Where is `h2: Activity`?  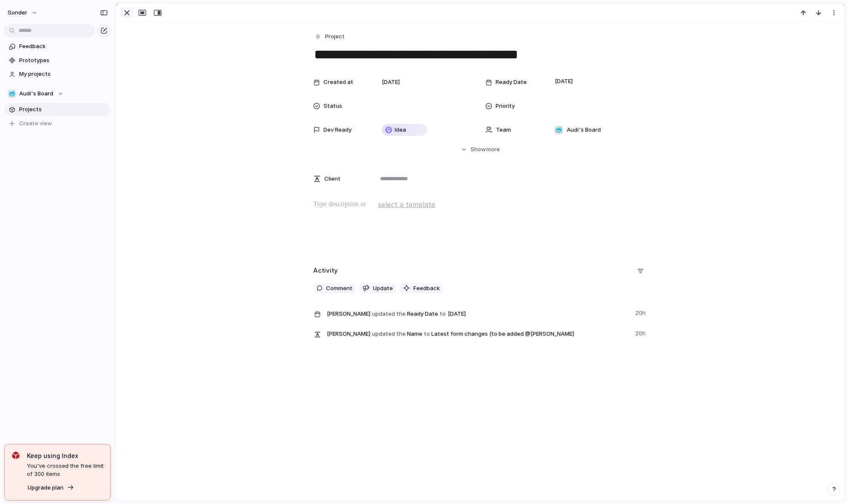 h2: Activity is located at coordinates (326, 270).